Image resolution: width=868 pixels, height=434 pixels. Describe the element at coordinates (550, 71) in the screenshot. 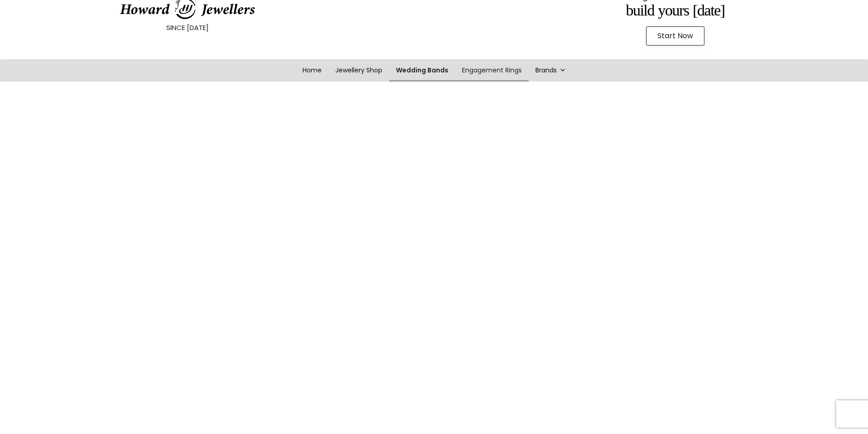

I see `a: Brands` at that location.